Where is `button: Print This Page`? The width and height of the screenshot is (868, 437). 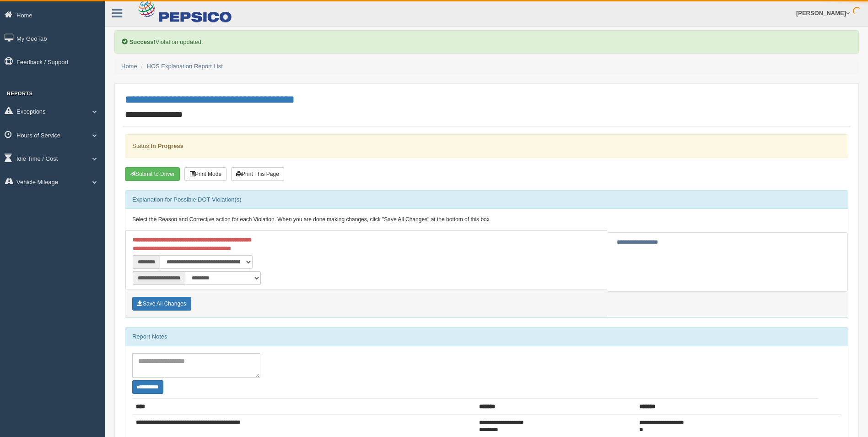 button: Print This Page is located at coordinates (257, 174).